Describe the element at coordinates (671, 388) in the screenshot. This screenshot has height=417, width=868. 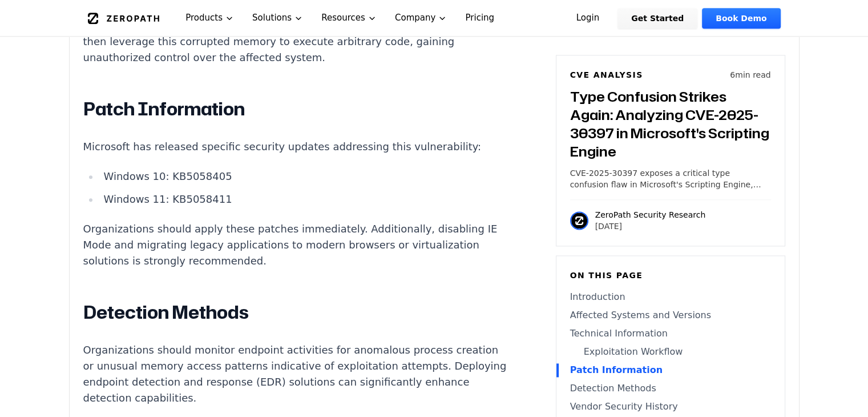
I see `a: Detection Methods` at that location.